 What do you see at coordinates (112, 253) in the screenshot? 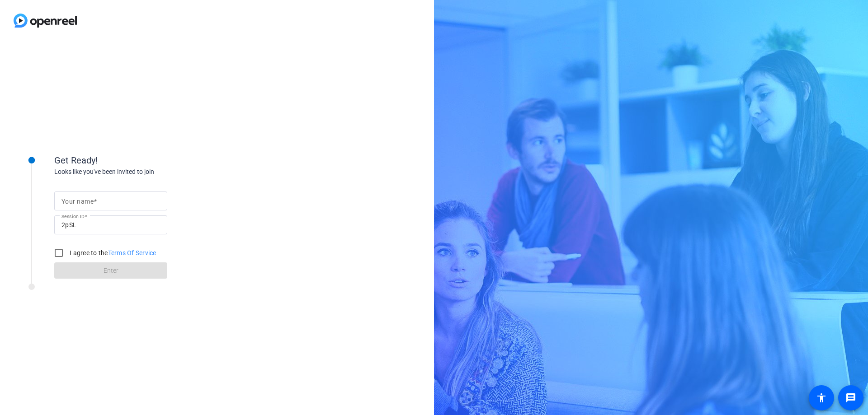
I see `label: I agree to the` at bounding box center [112, 253].